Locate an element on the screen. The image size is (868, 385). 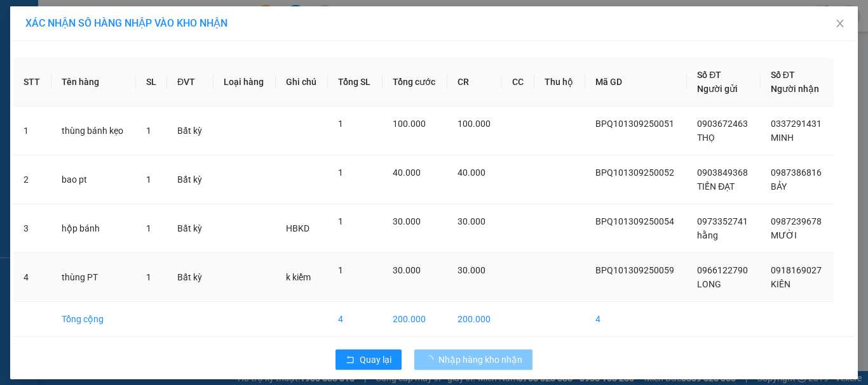
span: Người nhận is located at coordinates (795, 89).